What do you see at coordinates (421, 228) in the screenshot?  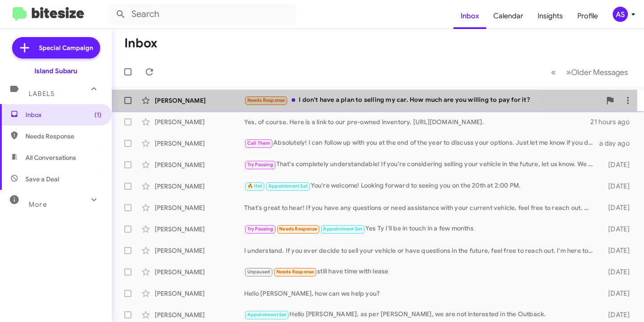 I see `div: Yes Ty I'll be in touch in a few months` at bounding box center [421, 228].